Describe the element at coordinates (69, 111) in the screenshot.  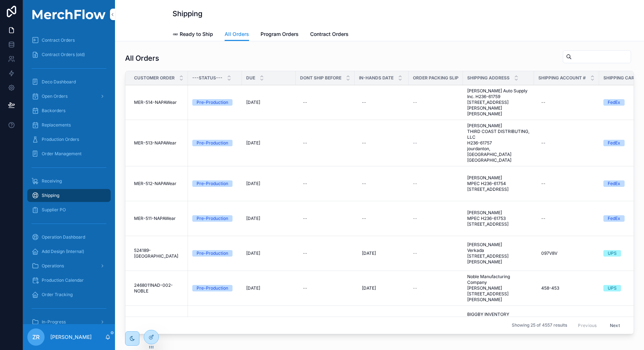
I see `a: Backorders` at that location.